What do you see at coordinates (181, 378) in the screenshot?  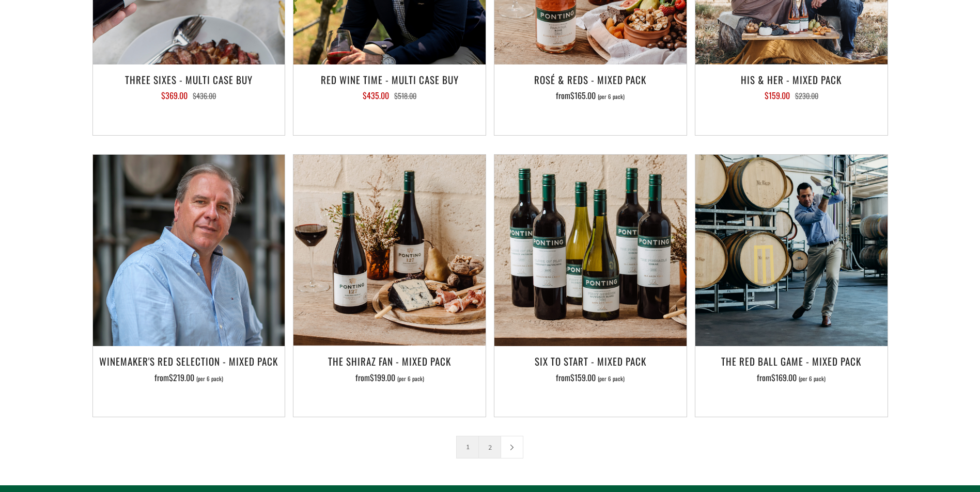 I see `span: $219.00` at bounding box center [181, 378].